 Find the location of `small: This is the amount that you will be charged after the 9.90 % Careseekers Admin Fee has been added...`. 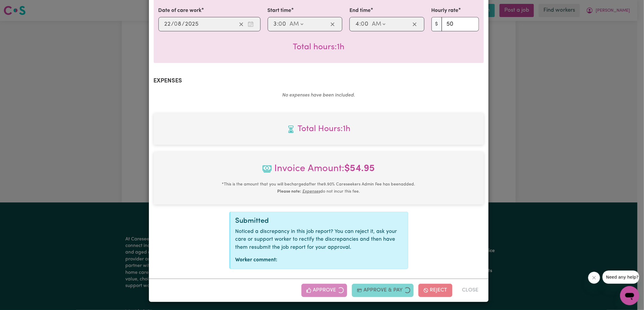

small: This is the amount that you will be charged after the 9.90 % Careseekers Admin Fee has been added... is located at coordinates (318, 188).